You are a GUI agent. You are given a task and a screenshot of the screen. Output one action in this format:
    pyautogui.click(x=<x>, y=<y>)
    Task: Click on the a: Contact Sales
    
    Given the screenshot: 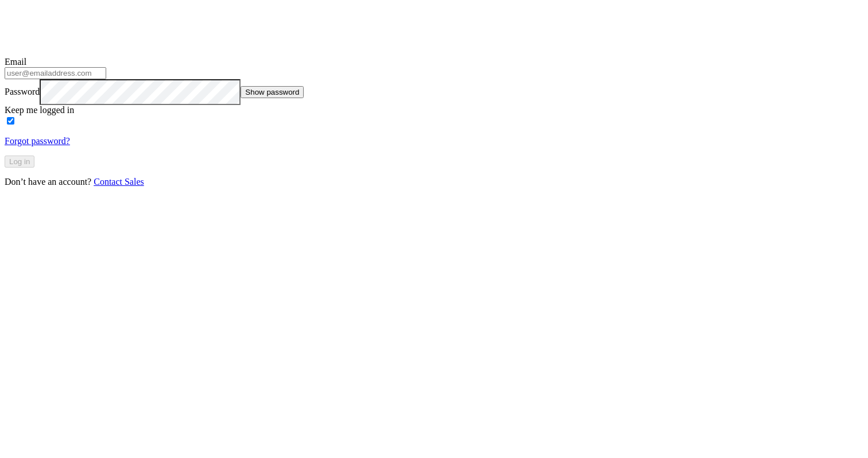 What is the action you would take?
    pyautogui.click(x=119, y=181)
    